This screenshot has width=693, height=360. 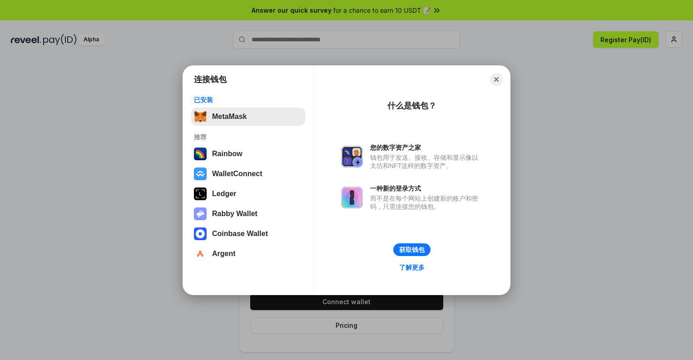 I want to click on img: svg+xml,%3Csvg%20xmlns%3D%22http%3A%2F%2Fwww.w3.org%2F2000%2Fsvg%22%20width%3D%2228%22%20height%3..., so click(x=200, y=194).